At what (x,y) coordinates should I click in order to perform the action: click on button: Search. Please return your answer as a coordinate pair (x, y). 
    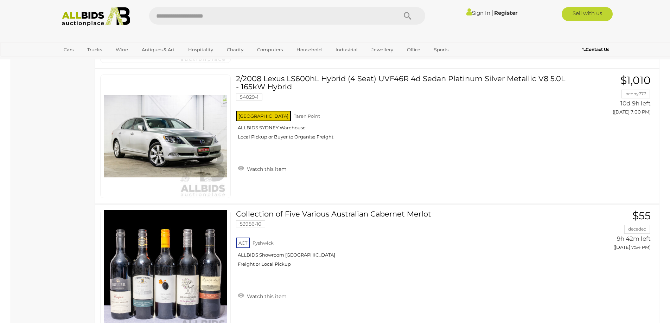
    Looking at the image, I should click on (408, 16).